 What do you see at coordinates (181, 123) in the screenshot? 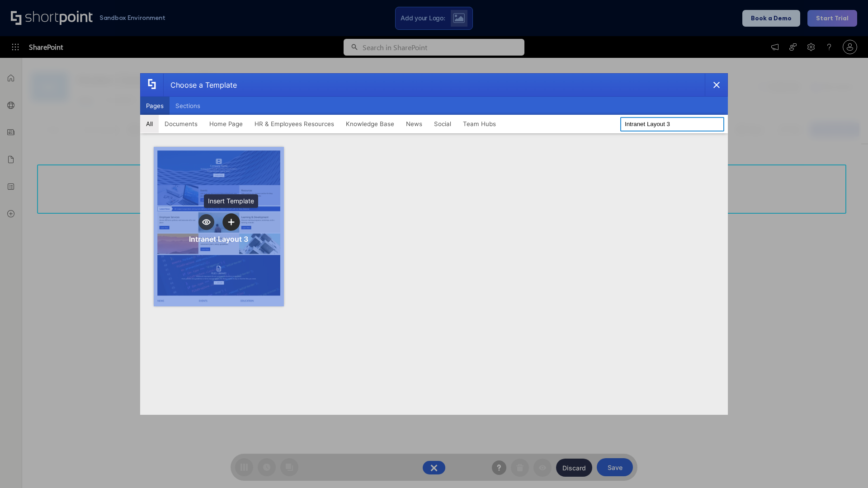
I see `button: Documents` at bounding box center [181, 123].